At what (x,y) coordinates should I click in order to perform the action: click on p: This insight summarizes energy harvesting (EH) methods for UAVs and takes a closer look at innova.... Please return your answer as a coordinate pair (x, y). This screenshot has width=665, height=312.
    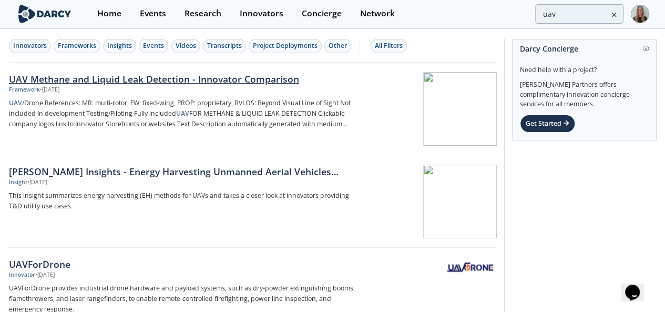
    Looking at the image, I should click on (183, 201).